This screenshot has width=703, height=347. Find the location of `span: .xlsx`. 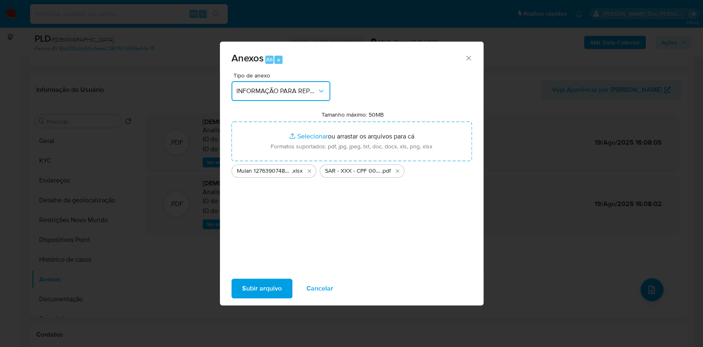

span: .xlsx is located at coordinates (297, 171).